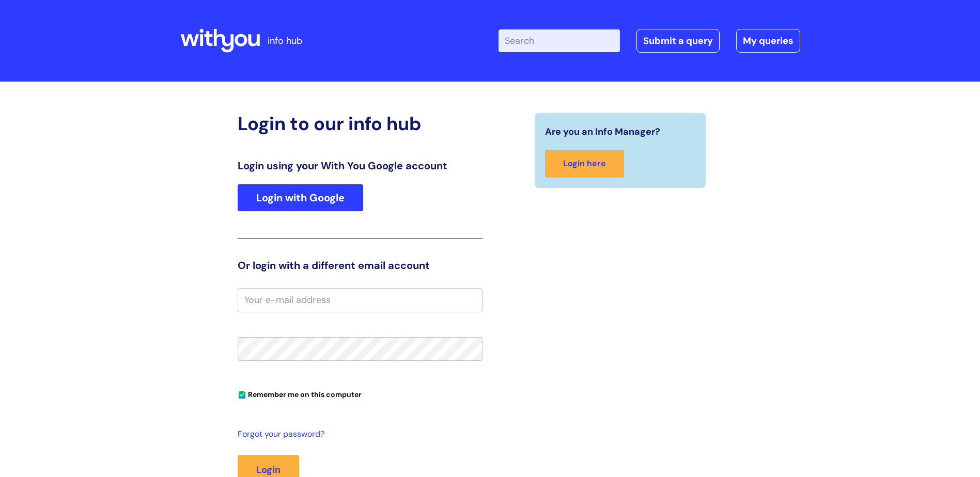 The image size is (980, 477). Describe the element at coordinates (360, 124) in the screenshot. I see `h2: Login to our info hub` at that location.